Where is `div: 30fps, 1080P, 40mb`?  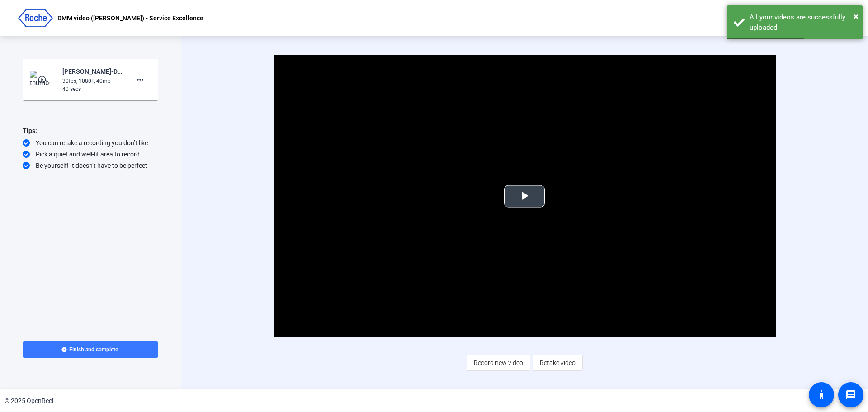 div: 30fps, 1080P, 40mb is located at coordinates (92, 81).